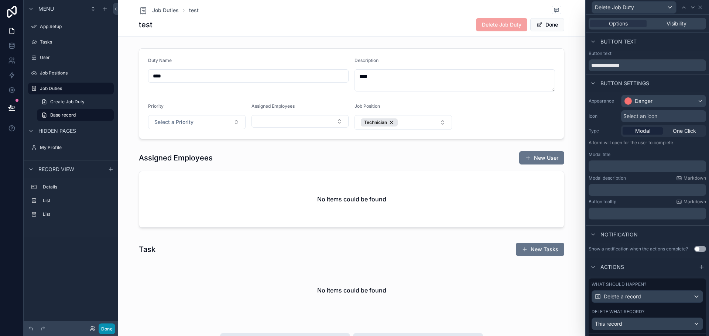  What do you see at coordinates (625, 83) in the screenshot?
I see `span: Button settings` at bounding box center [625, 83].